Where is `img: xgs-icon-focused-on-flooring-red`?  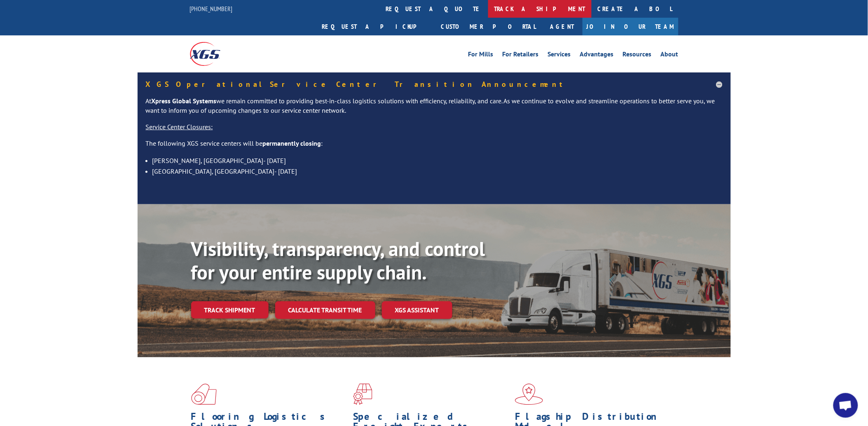 img: xgs-icon-focused-on-flooring-red is located at coordinates (363, 394).